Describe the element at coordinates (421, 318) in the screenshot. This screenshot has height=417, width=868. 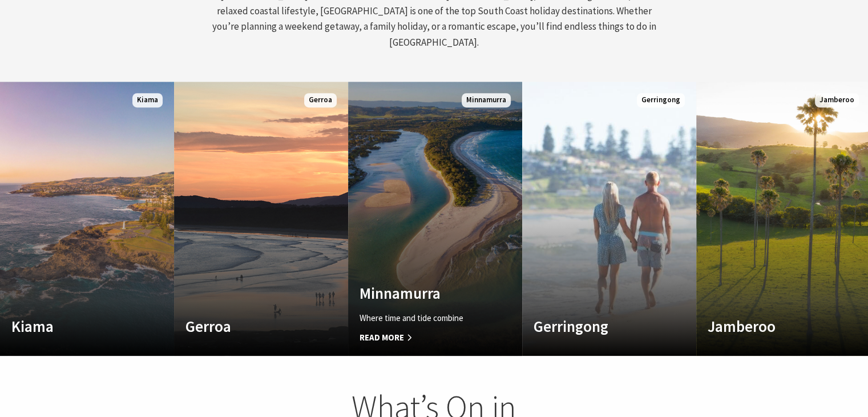
I see `p: Where time and tide combine` at that location.